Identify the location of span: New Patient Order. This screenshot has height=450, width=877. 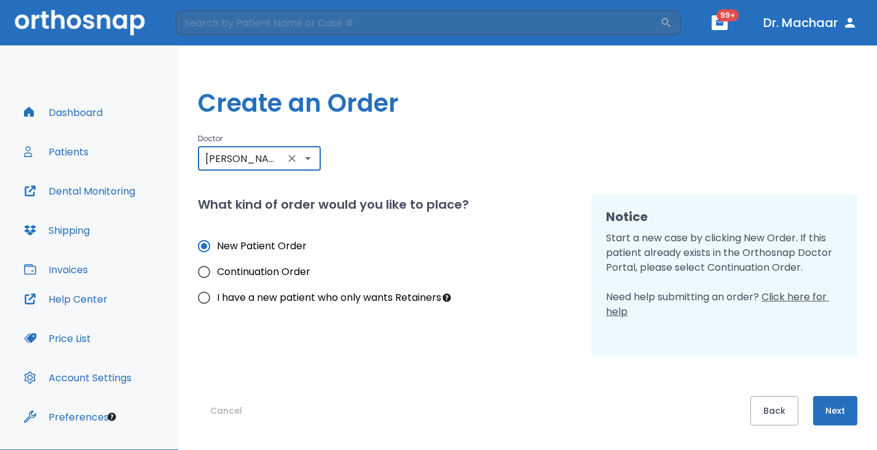
(262, 246).